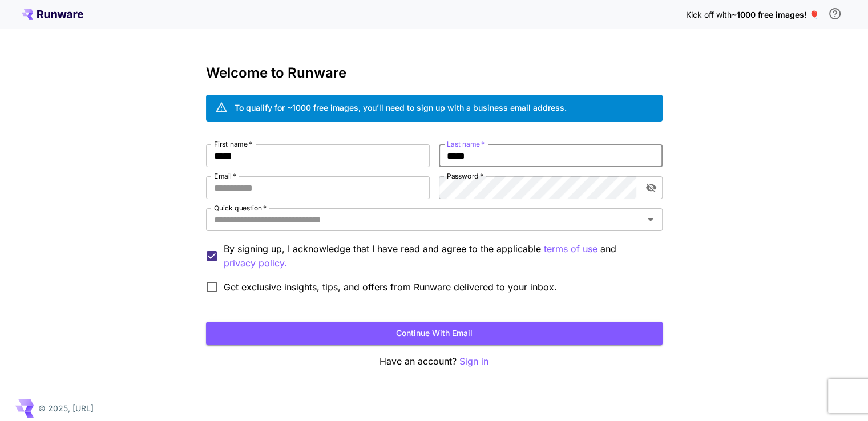 The width and height of the screenshot is (868, 421). I want to click on p: terms of use, so click(571, 249).